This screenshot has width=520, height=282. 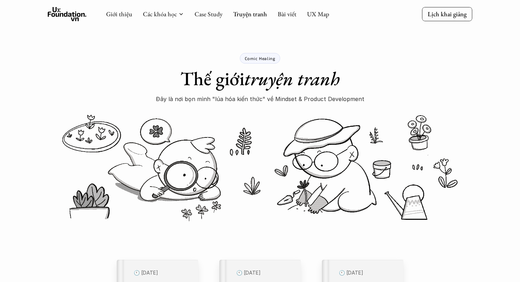 I want to click on p: Lịch khai giảng, so click(x=447, y=14).